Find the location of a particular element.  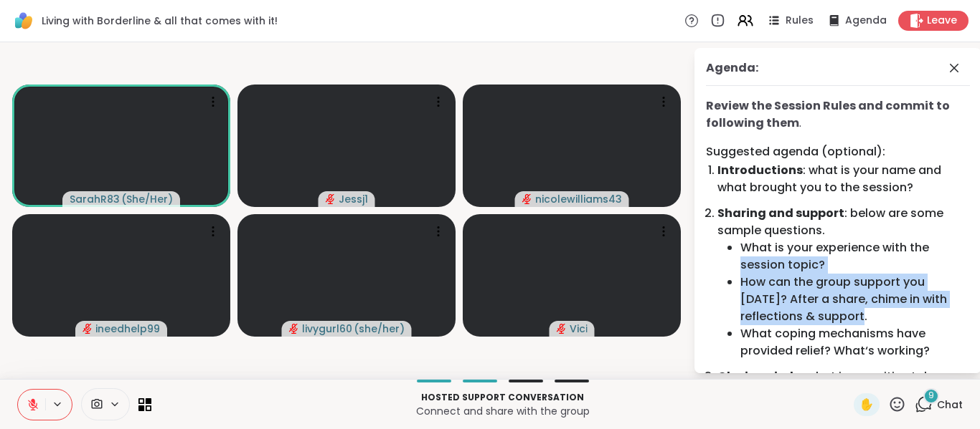

b: Introductions is located at coordinates (760, 170).